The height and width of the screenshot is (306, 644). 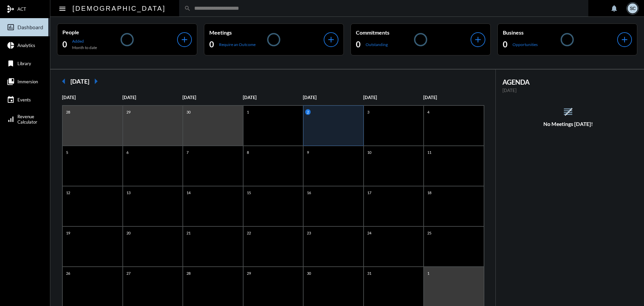 I want to click on mat-icon: event, so click(x=11, y=100).